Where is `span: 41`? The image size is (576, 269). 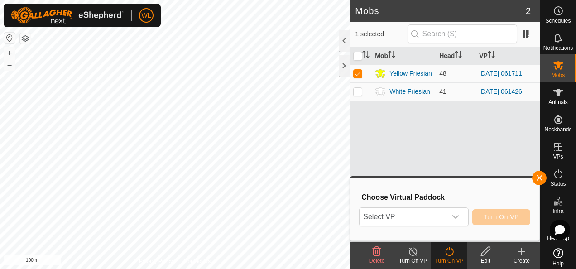 span: 41 is located at coordinates (443, 92).